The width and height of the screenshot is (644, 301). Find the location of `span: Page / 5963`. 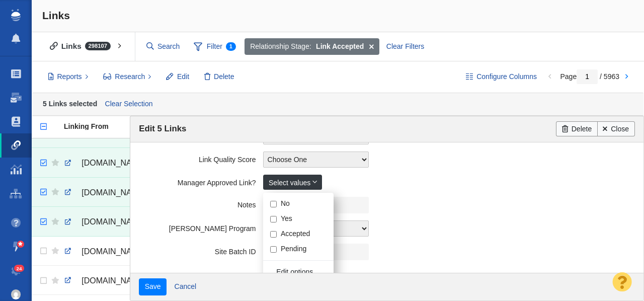

span: Page / 5963 is located at coordinates (590, 77).